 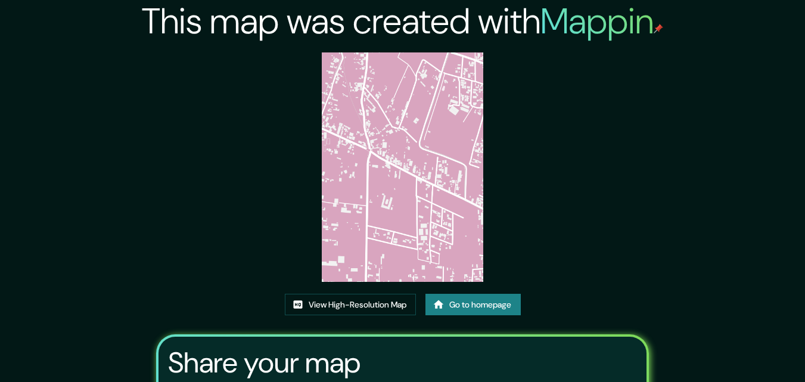 What do you see at coordinates (658, 29) in the screenshot?
I see `img: mappin-pin` at bounding box center [658, 29].